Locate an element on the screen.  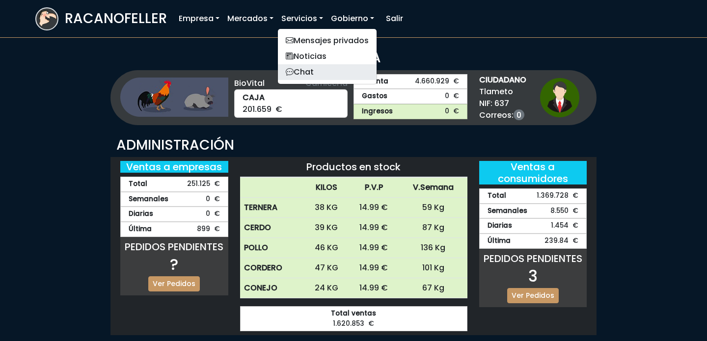
a: Mercados is located at coordinates (251, 19).